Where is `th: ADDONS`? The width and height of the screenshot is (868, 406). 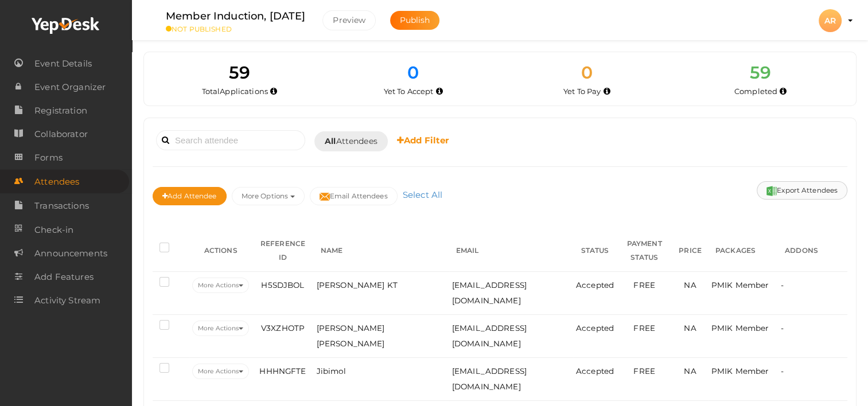 th: ADDONS is located at coordinates (812, 251).